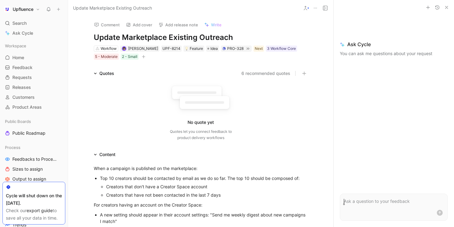 The image size is (454, 227). I want to click on div: Next, so click(258, 49).